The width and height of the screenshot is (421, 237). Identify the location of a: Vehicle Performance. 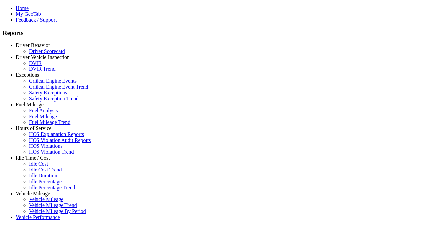
(38, 217).